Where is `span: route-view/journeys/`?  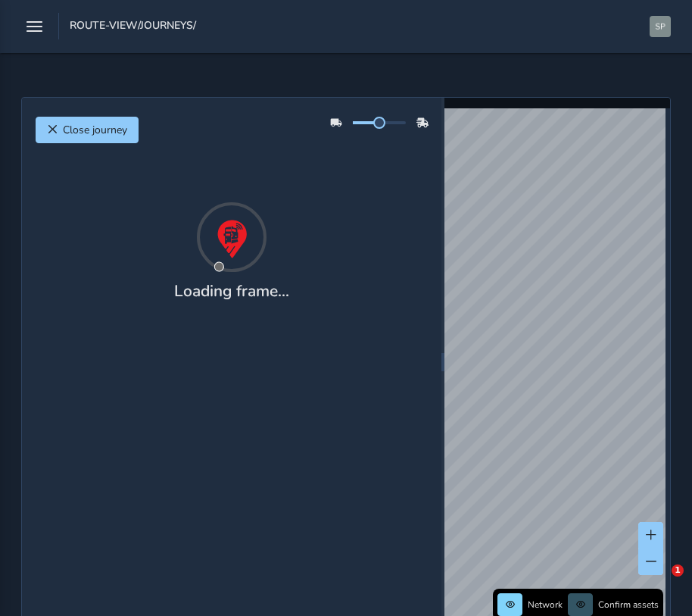
span: route-view/journeys/ is located at coordinates (132, 29).